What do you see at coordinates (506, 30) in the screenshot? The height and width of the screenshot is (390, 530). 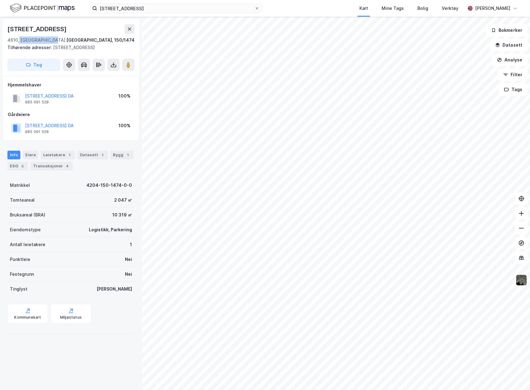 I see `button: Bokmerker` at bounding box center [506, 30].